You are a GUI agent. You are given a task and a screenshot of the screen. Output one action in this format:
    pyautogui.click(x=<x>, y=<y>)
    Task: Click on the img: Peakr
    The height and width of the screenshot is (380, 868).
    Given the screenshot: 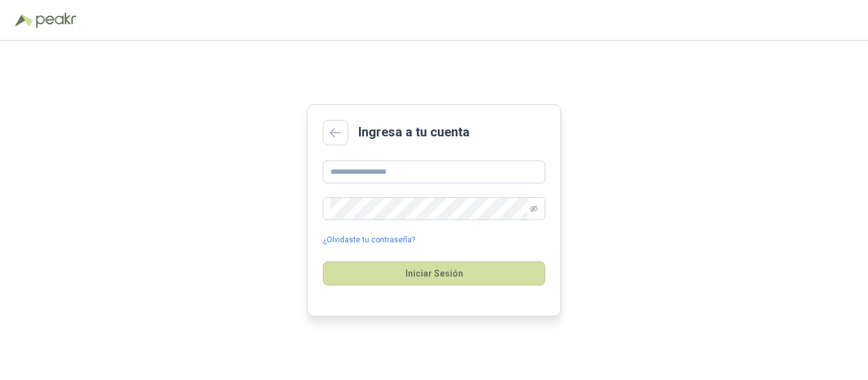 What is the action you would take?
    pyautogui.click(x=56, y=20)
    